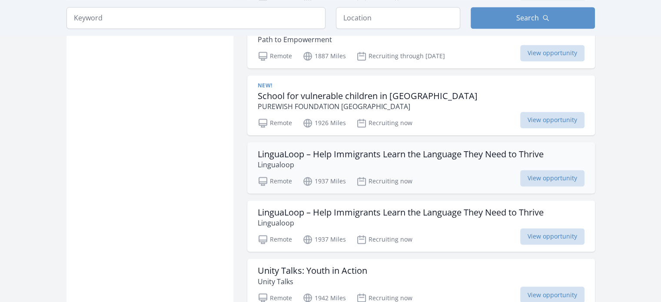 This screenshot has width=661, height=302. Describe the element at coordinates (324, 123) in the screenshot. I see `p: 1926 Miles` at that location.